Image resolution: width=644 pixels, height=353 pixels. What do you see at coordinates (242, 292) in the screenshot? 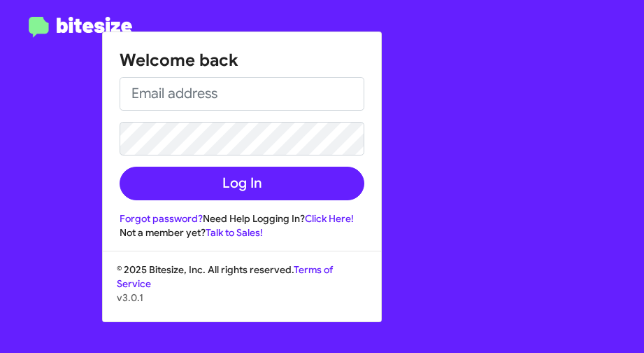
I see `div: © 2025 Bitesize, Inc. All rights reserved.` at bounding box center [242, 292].